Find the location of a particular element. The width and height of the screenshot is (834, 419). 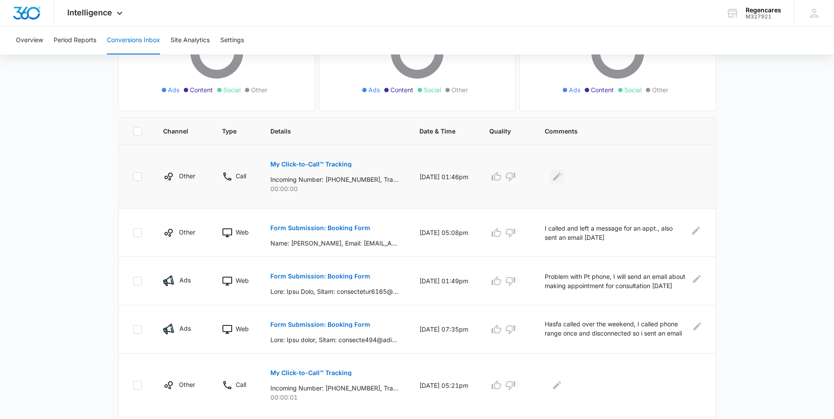

p: 00:00:01 is located at coordinates (334, 397).